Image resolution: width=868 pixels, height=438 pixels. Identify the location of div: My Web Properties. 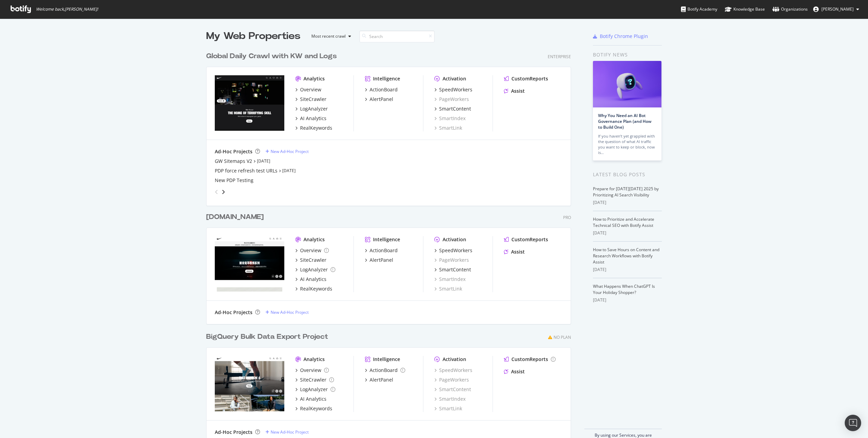
(253, 36).